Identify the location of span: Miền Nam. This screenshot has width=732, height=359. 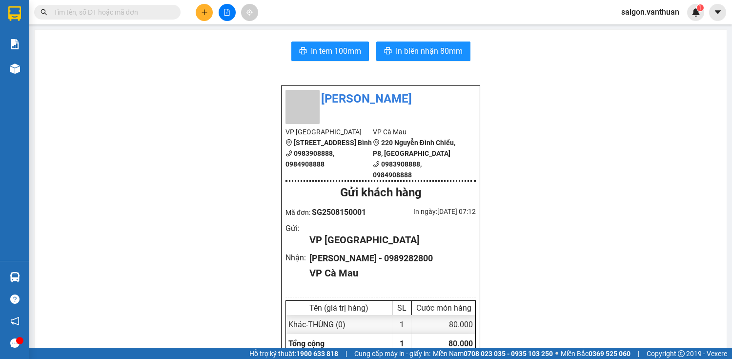
(493, 353).